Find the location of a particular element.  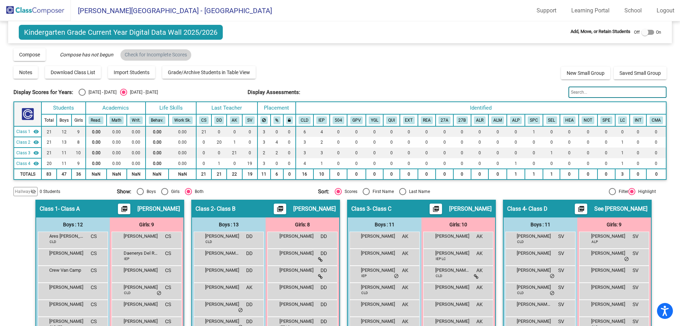

th: CMAS - Math - Met/Exceeded is located at coordinates (656, 120).